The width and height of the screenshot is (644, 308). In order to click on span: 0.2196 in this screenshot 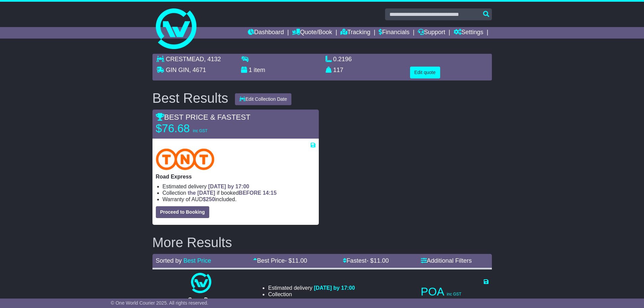, I will do `click(342, 59)`.